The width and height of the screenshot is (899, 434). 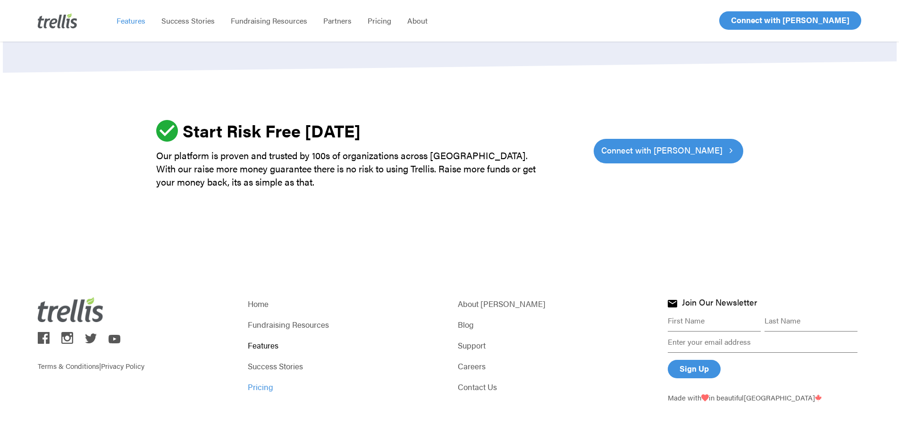 I want to click on input: Enter your email address, so click(x=763, y=342).